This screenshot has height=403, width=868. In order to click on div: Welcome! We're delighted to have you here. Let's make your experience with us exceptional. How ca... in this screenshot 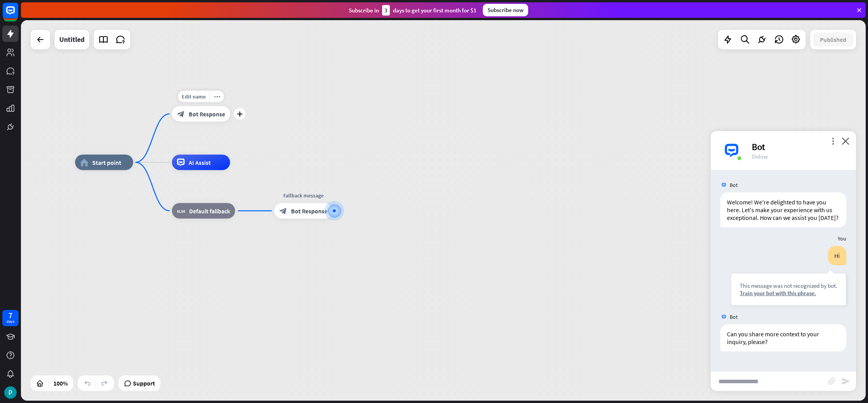, I will do `click(783, 209)`.